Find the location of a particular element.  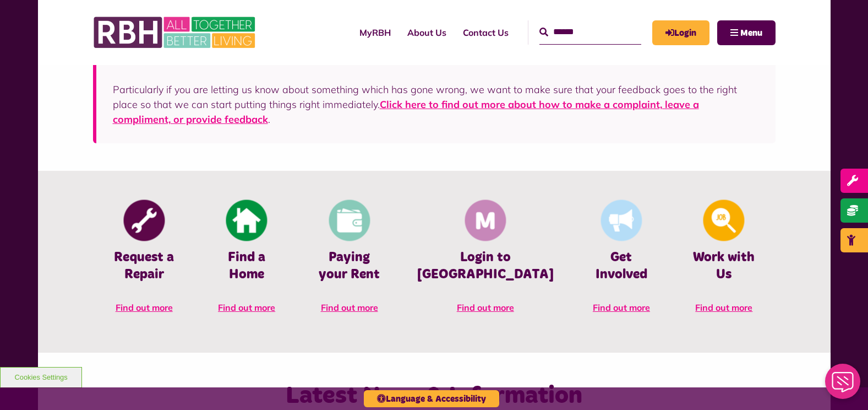

a: Report Repair Request a Repair Find out more is located at coordinates (144, 261).